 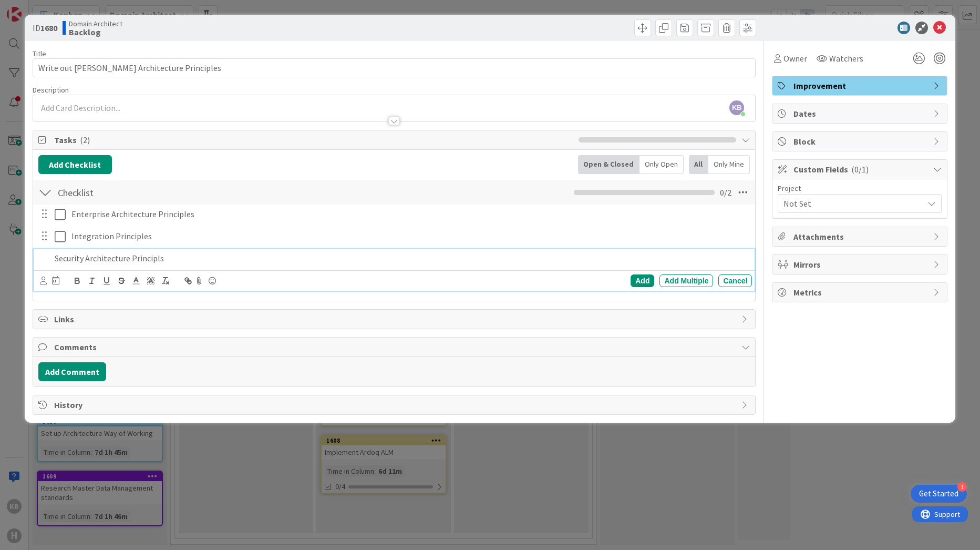 What do you see at coordinates (395, 347) in the screenshot?
I see `span: Comments` at bounding box center [395, 347].